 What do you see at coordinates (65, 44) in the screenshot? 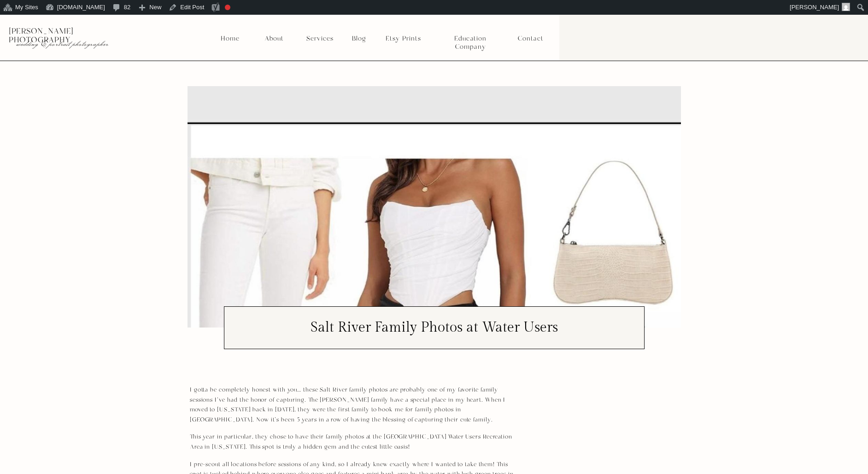
I see `p: wedding & portrait photographer` at bounding box center [65, 44].